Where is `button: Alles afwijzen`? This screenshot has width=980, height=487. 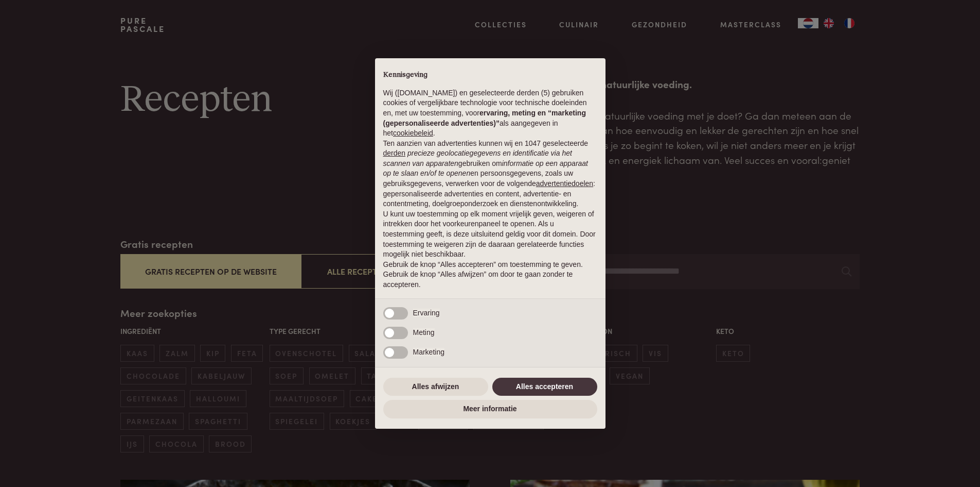
button: Alles afwijzen is located at coordinates (436, 387).